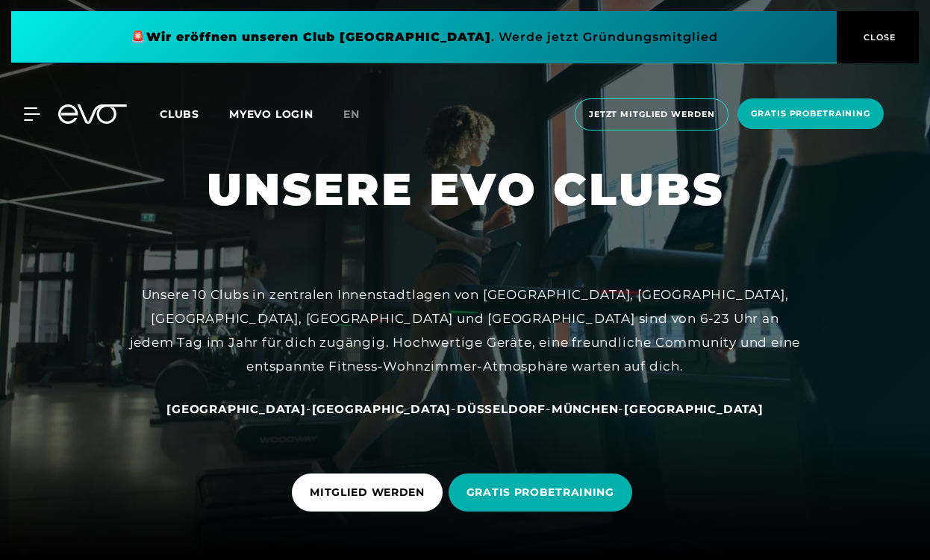  I want to click on a: Clubs, so click(194, 113).